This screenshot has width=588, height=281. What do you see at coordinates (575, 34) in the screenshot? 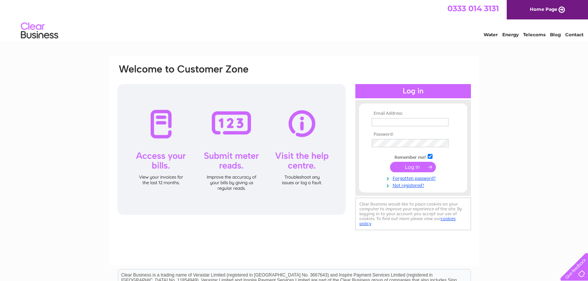
I see `a: Contact` at bounding box center [575, 34].